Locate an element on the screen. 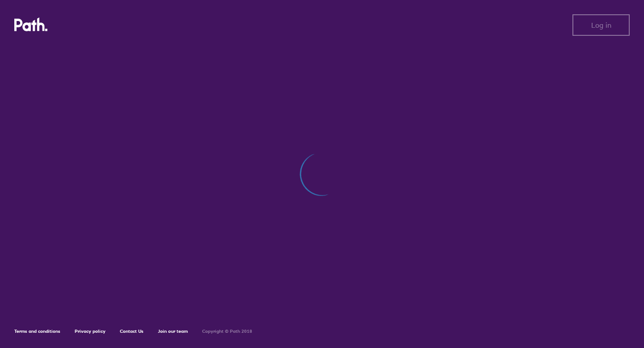 The width and height of the screenshot is (644, 348). button: Log in is located at coordinates (601, 25).